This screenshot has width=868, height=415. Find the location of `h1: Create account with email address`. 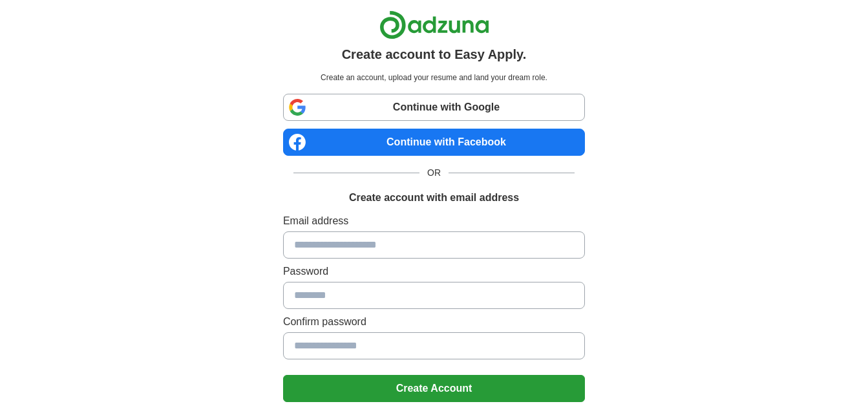

h1: Create account with email address is located at coordinates (433, 198).